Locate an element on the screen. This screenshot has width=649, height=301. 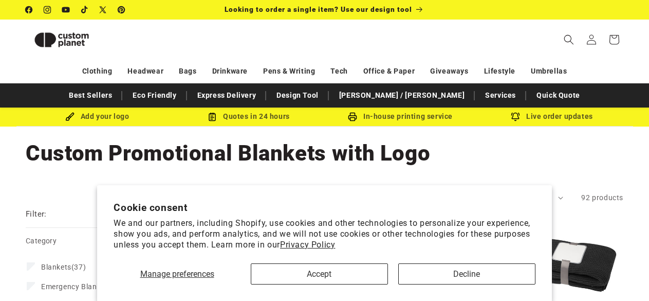
summary: Search is located at coordinates (569, 40).